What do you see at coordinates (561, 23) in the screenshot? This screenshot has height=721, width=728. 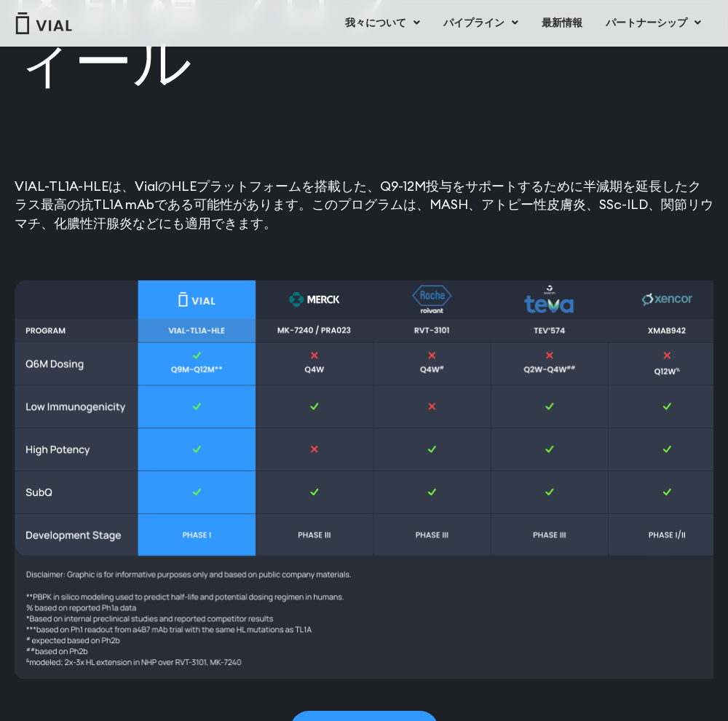 I see `a: 最新情報` at bounding box center [561, 23].